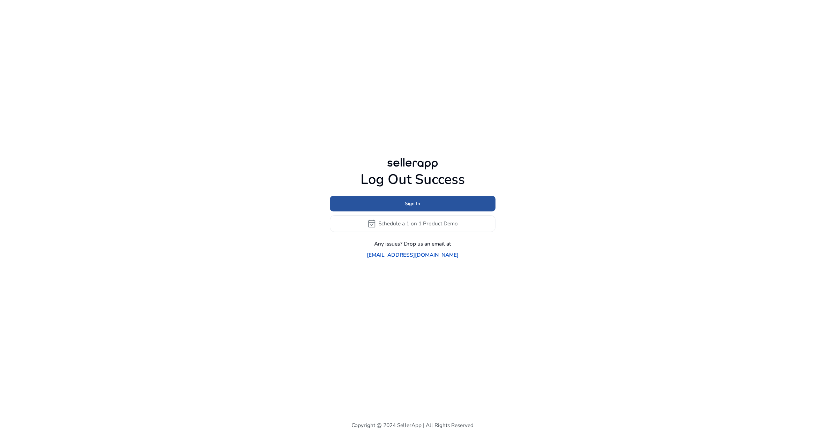 The height and width of the screenshot is (434, 825). I want to click on span: event_available, so click(372, 224).